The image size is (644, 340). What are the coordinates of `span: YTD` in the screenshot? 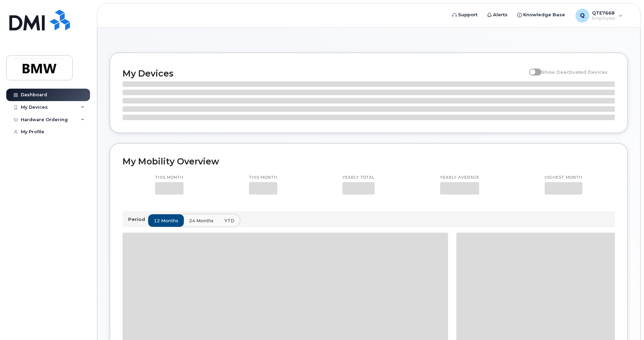 It's located at (229, 221).